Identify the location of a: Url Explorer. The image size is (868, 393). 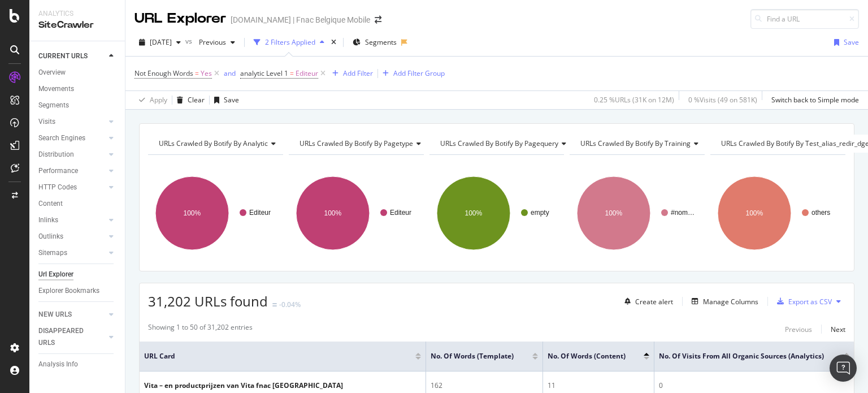
(77, 274).